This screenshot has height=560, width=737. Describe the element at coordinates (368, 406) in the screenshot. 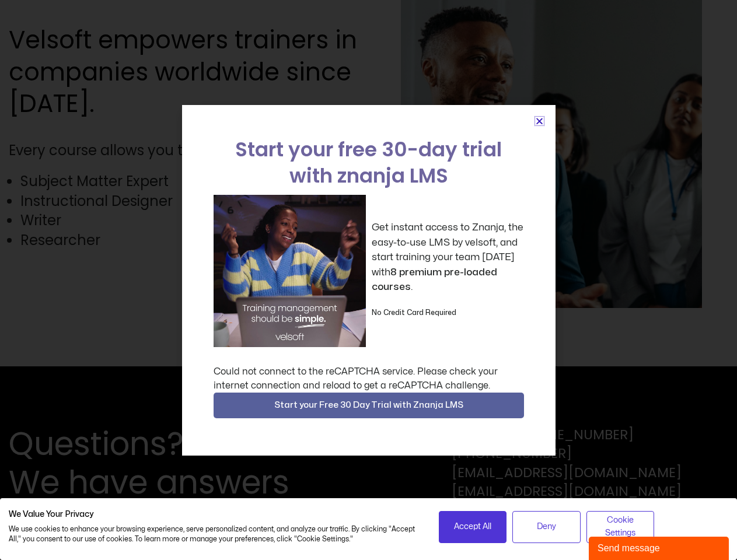

I see `span: Start your Free 30 Day Trial with Znanja LMS` at that location.